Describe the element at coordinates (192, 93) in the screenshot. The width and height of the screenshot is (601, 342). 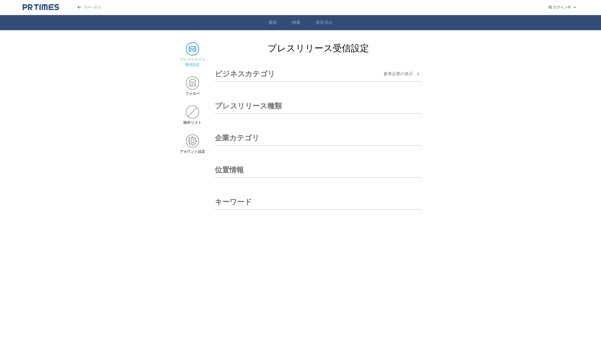
I see `span: フォロー` at that location.